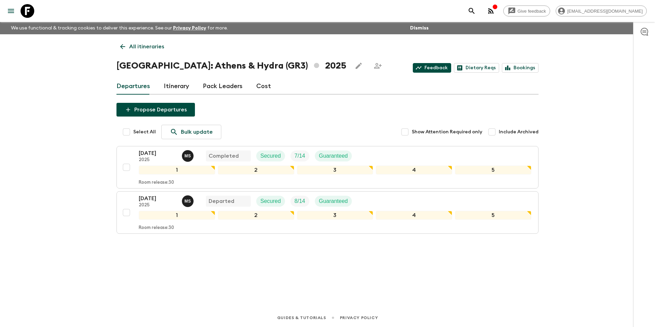 The image size is (655, 327). Describe the element at coordinates (221, 201) in the screenshot. I see `p: Departed` at that location.